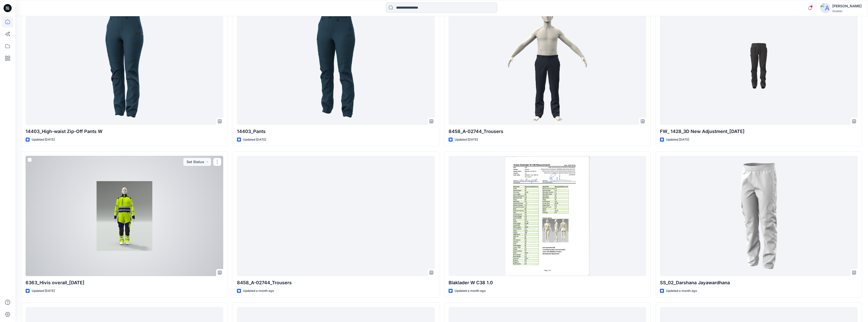 The image size is (868, 322). Describe the element at coordinates (759, 282) in the screenshot. I see `p: SS_02_Darshana Jayawardhana` at that location.